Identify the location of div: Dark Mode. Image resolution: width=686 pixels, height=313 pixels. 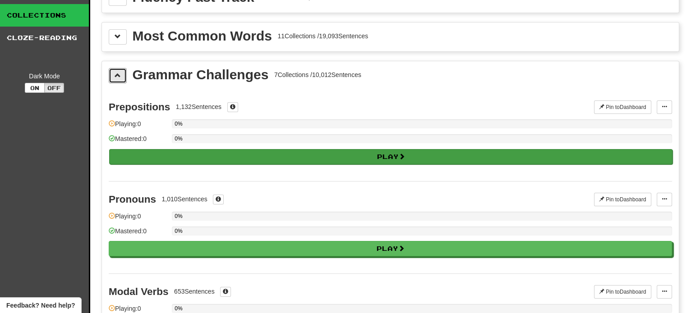
(44, 76).